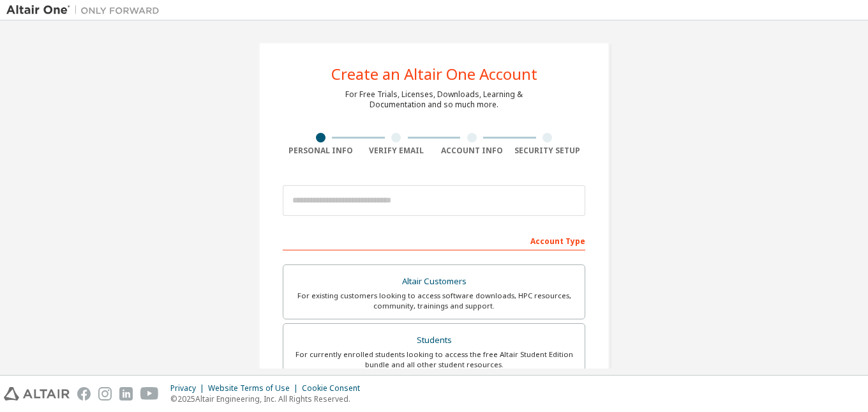 The width and height of the screenshot is (868, 412). What do you see at coordinates (126, 393) in the screenshot?
I see `img: linkedin.svg` at bounding box center [126, 393].